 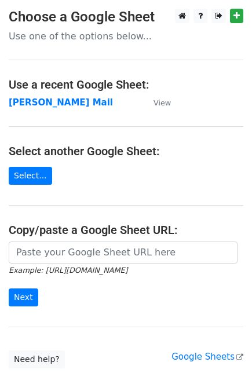 I want to click on small: View, so click(x=162, y=103).